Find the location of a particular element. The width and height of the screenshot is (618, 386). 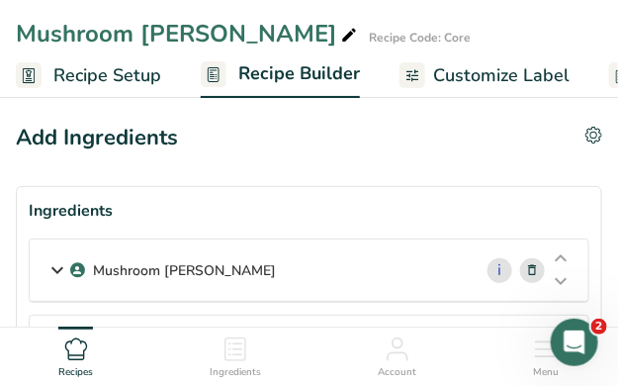

span: Menu is located at coordinates (547, 372).